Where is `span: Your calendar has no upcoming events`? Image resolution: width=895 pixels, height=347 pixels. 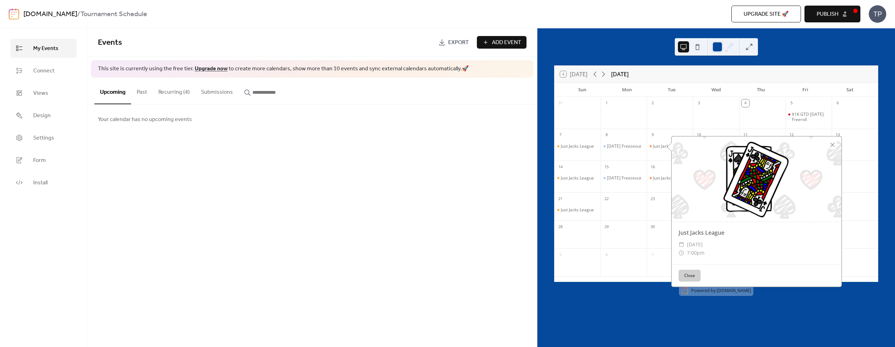
span: Your calendar has no upcoming events is located at coordinates (145, 120).